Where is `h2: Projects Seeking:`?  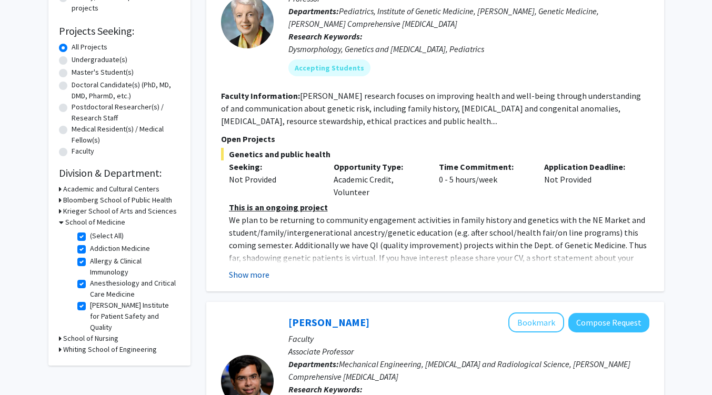 h2: Projects Seeking: is located at coordinates (119, 31).